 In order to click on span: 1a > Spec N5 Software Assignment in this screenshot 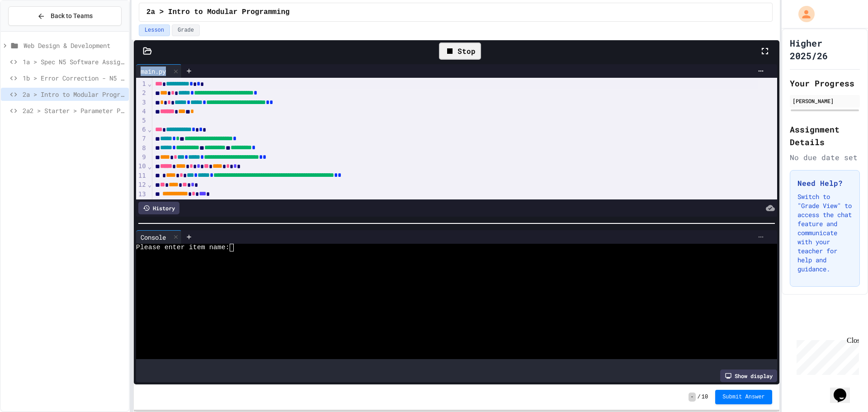, I will do `click(74, 62)`.